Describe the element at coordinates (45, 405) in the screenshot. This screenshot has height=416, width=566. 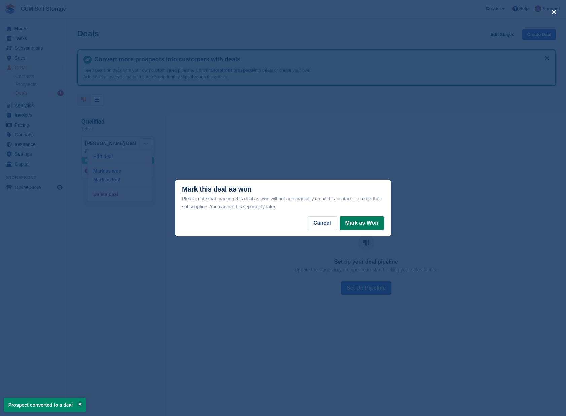
I see `p: Prospect converted to a deal` at that location.